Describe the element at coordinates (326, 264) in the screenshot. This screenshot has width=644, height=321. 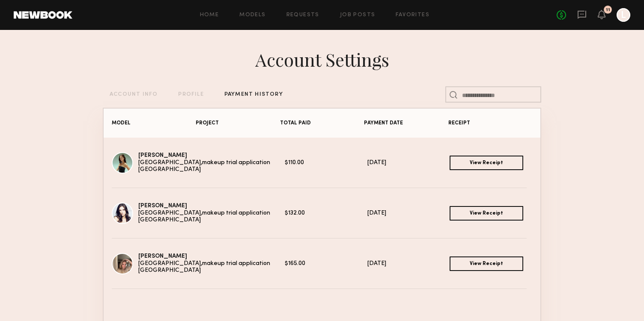
I see `div: $165.00` at that location.